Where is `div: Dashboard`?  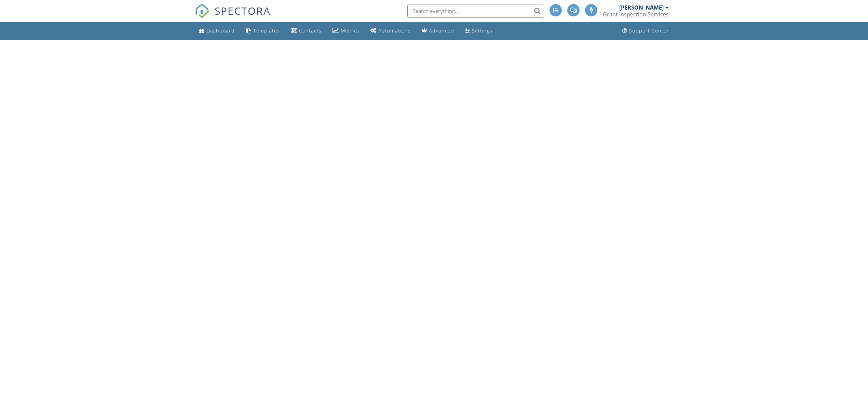 div: Dashboard is located at coordinates (221, 30).